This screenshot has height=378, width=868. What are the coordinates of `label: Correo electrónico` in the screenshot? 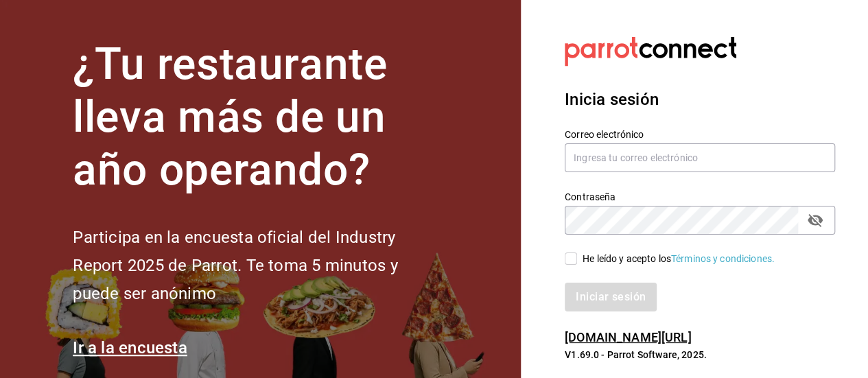 It's located at (700, 134).